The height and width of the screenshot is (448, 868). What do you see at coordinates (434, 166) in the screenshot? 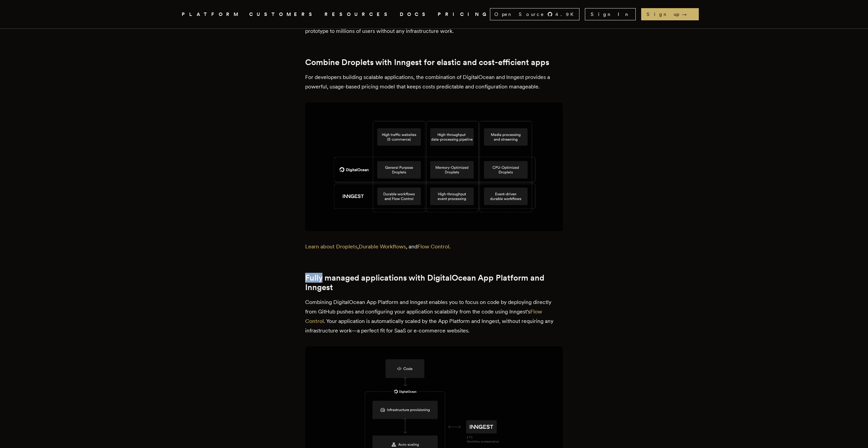
I see `img: digitalocean-droplets-with-inngest-diagram.jpg` at bounding box center [434, 166].